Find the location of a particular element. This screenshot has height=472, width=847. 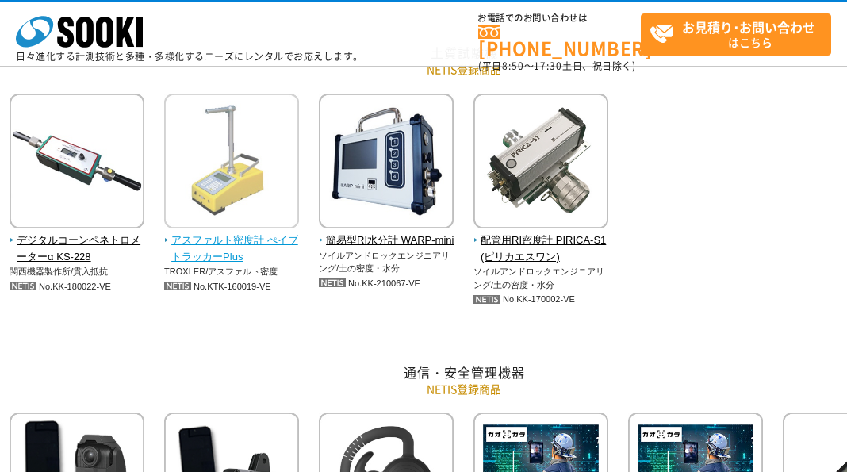

strong: お見積り･お問い合わせ is located at coordinates (749, 27).